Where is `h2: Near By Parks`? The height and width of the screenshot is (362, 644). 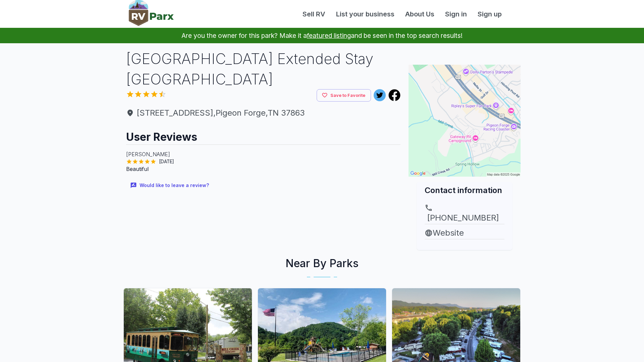 h2: Near By Parks is located at coordinates (322, 264).